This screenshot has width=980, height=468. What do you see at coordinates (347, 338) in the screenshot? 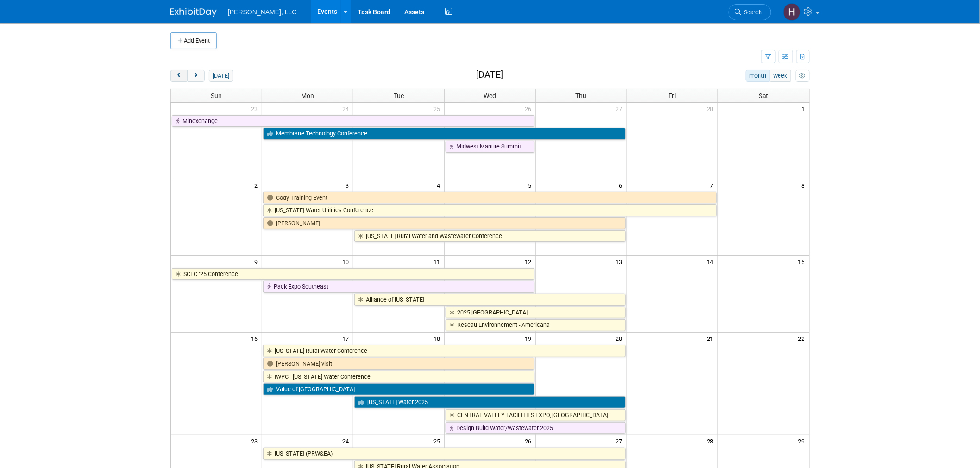
I see `span: 17` at bounding box center [347, 338].